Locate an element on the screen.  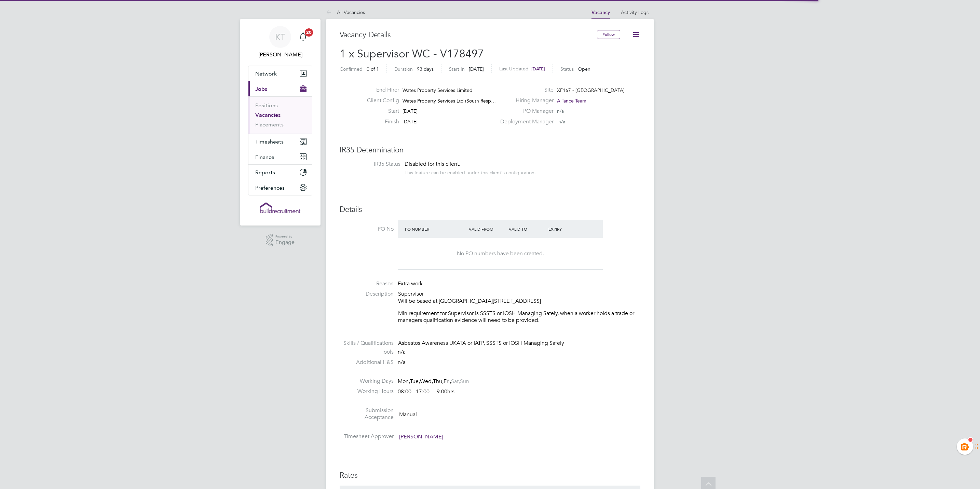
label: Client Config is located at coordinates (381, 100).